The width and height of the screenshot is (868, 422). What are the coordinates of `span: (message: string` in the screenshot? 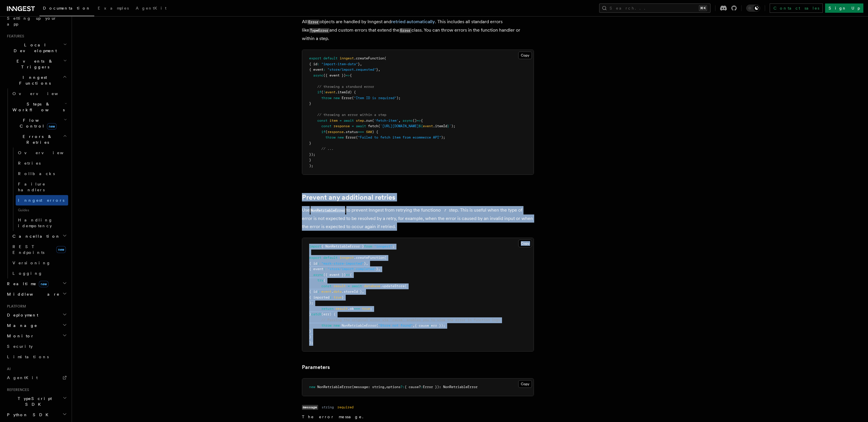 It's located at (368, 387).